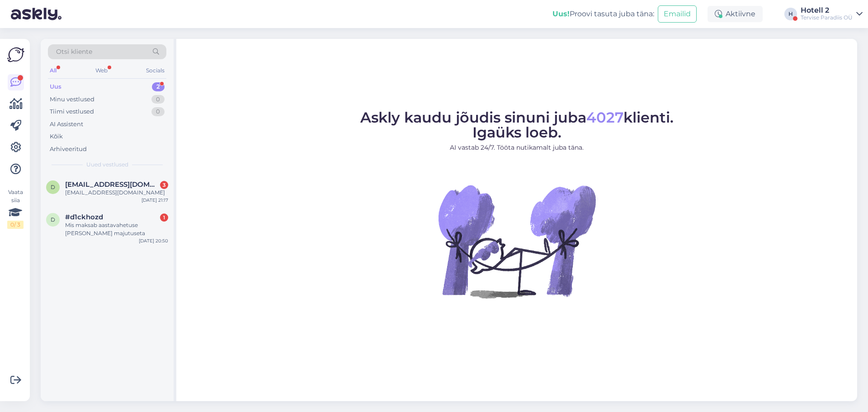 This screenshot has height=412, width=868. I want to click on div: All, so click(53, 71).